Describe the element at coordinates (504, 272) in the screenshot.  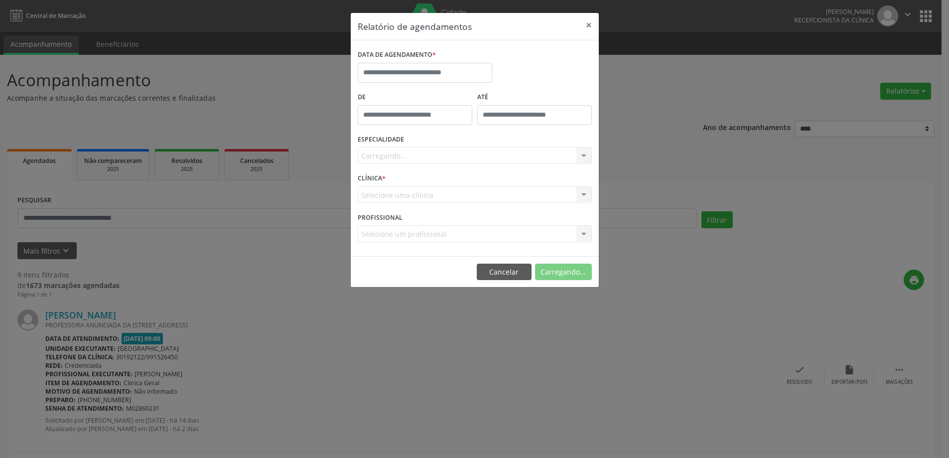
I see `button: Cancelar` at that location.